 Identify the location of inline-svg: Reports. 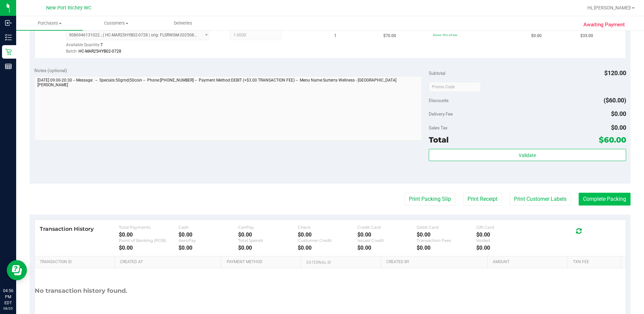
(9, 66).